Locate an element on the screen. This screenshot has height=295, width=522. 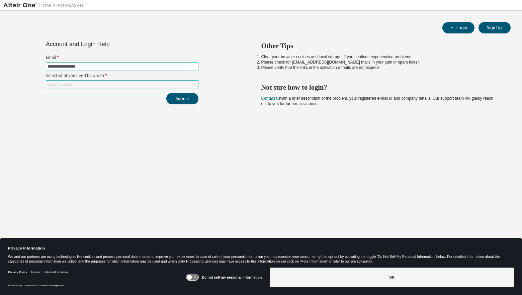
label: Email is located at coordinates (122, 58).